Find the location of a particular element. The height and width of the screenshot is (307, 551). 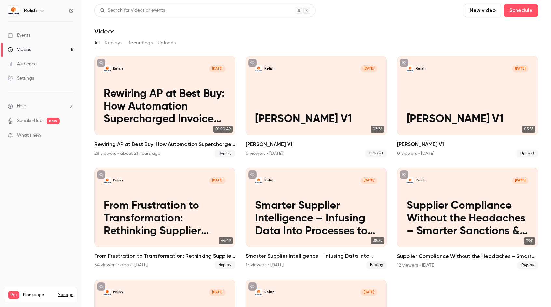

li: Rewiring AP at Best Buy: How Automation Supercharged Invoice Processing & AP Efficiency is located at coordinates (165, 107).